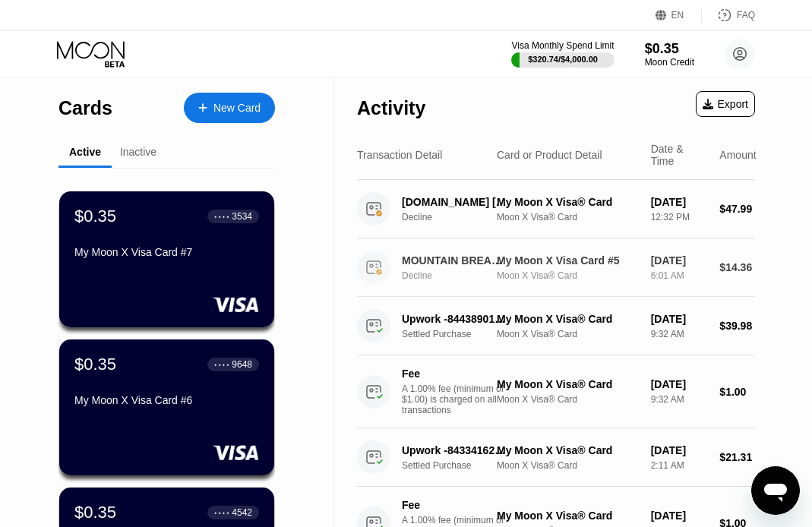 Image resolution: width=812 pixels, height=527 pixels. I want to click on div: 9648, so click(241, 364).